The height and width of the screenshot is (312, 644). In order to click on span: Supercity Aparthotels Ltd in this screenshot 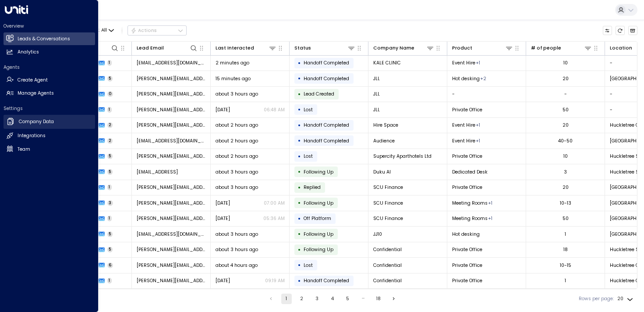, I will do `click(402, 156)`.